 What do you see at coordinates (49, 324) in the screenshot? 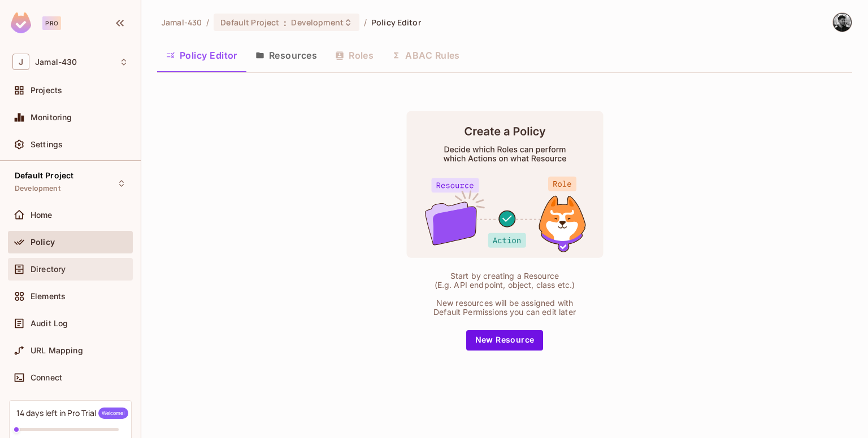
I see `span: Audit Log` at bounding box center [49, 324].